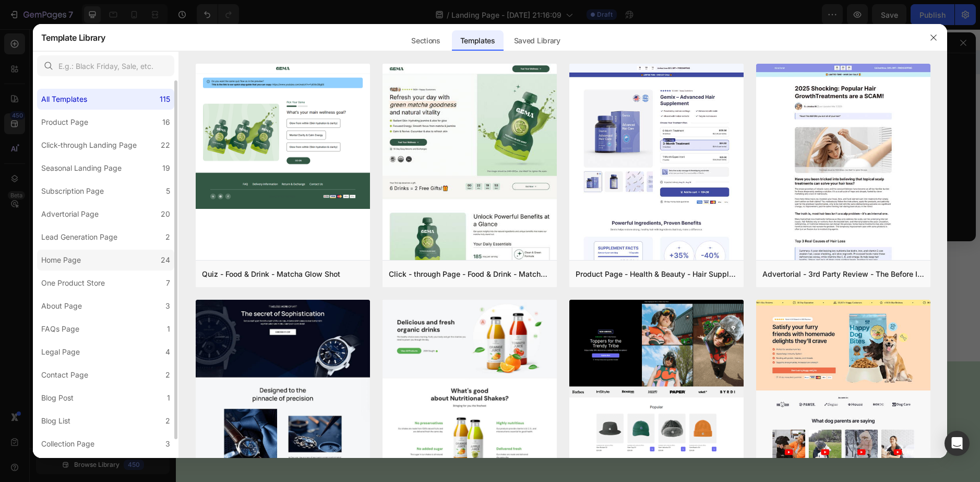 Image resolution: width=980 pixels, height=482 pixels. I want to click on button: Carousel Next Arrow, so click(373, 189).